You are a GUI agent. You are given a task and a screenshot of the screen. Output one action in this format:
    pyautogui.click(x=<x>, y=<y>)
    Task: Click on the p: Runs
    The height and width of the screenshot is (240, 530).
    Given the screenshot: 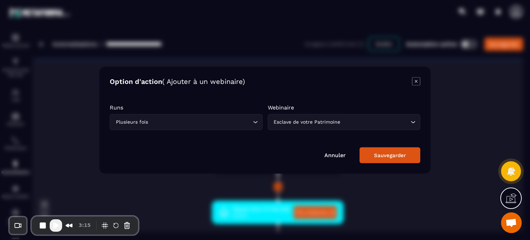 What is the action you would take?
    pyautogui.click(x=186, y=107)
    